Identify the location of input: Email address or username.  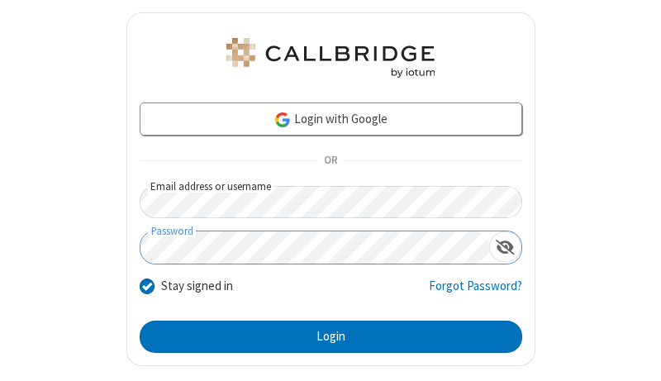
(330, 202).